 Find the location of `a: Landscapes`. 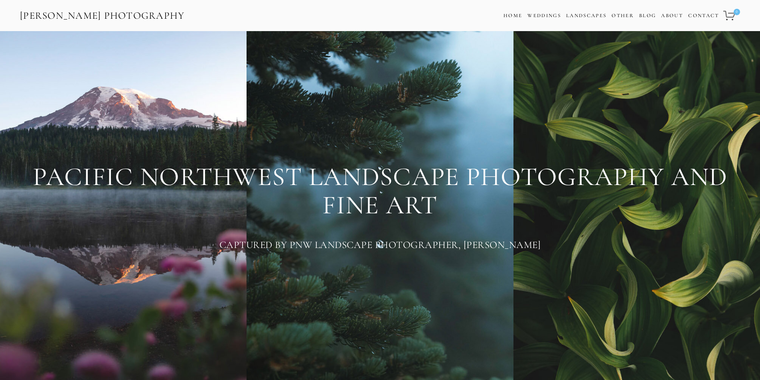

a: Landscapes is located at coordinates (586, 16).